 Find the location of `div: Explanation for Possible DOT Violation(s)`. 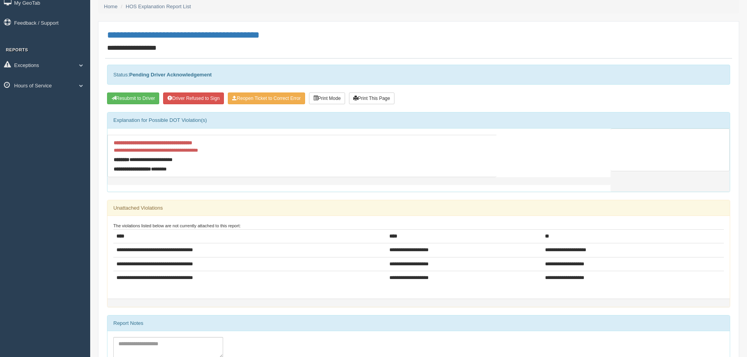

div: Explanation for Possible DOT Violation(s) is located at coordinates (418, 120).